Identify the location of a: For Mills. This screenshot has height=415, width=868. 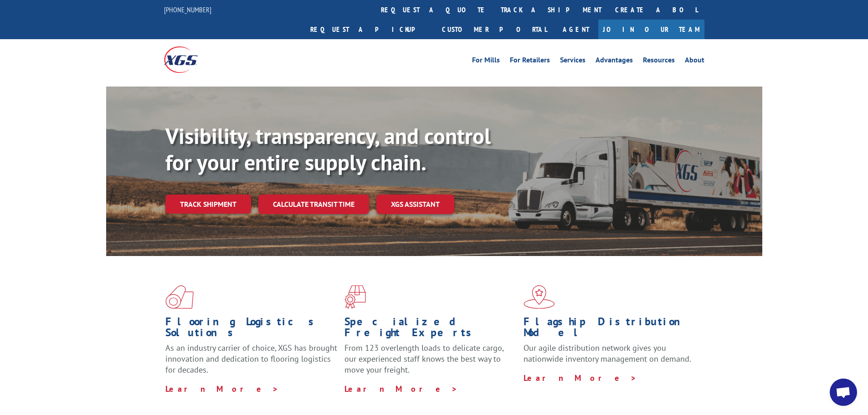
(486, 61).